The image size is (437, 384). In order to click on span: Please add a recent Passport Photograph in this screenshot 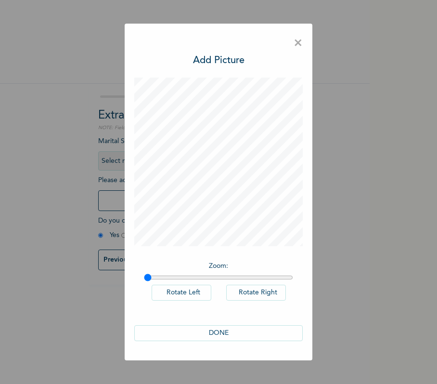, I will do `click(185, 196)`.